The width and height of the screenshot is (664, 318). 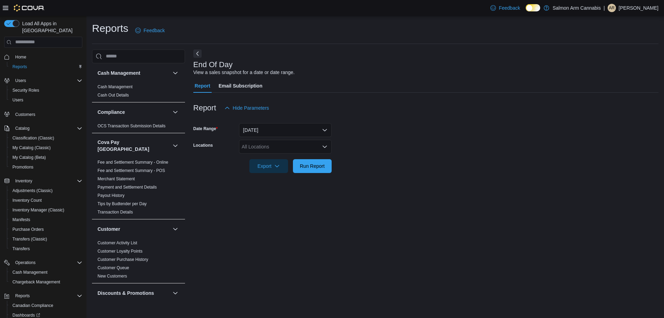 What do you see at coordinates (312, 166) in the screenshot?
I see `button: Run Report` at bounding box center [312, 166].